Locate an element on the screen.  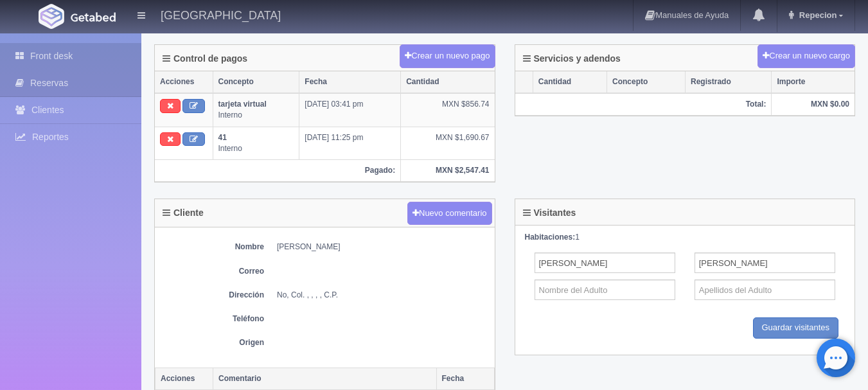
span: Repecion is located at coordinates (816, 15).